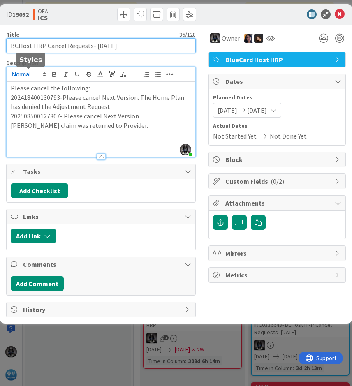 This screenshot has height=386, width=352. What do you see at coordinates (33, 236) in the screenshot?
I see `button: Add Link` at bounding box center [33, 236].